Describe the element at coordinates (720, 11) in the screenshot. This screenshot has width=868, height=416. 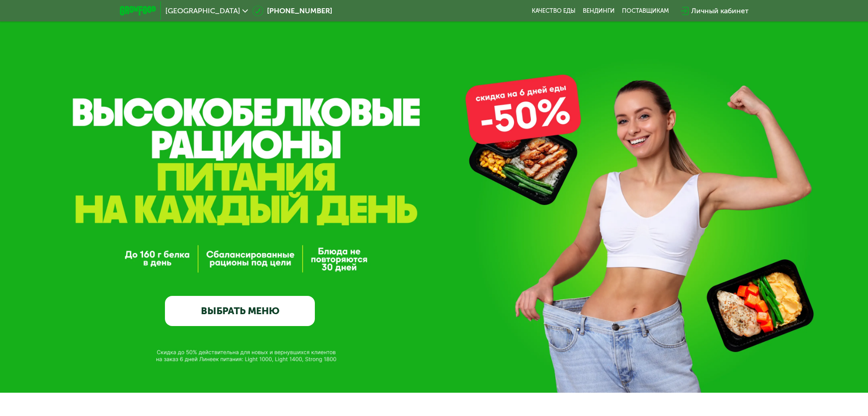
I see `div: Личный кабинет` at that location.